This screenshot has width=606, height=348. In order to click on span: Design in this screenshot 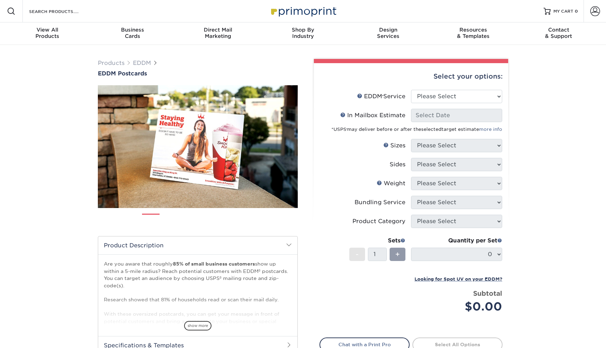, I will do `click(388, 30)`.